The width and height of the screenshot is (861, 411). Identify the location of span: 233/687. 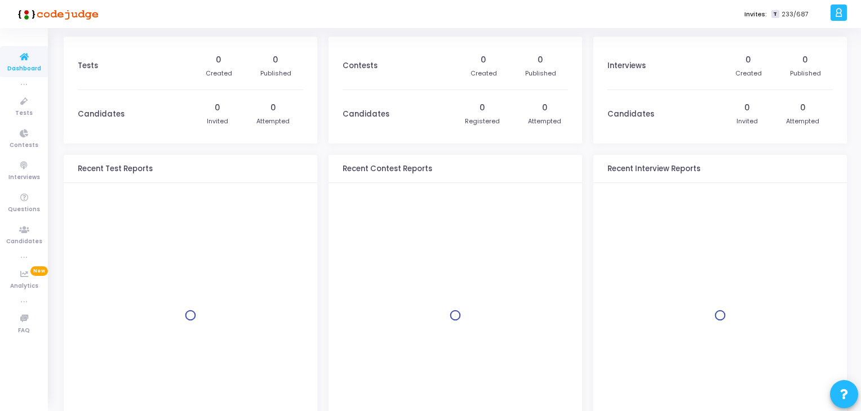
(795, 14).